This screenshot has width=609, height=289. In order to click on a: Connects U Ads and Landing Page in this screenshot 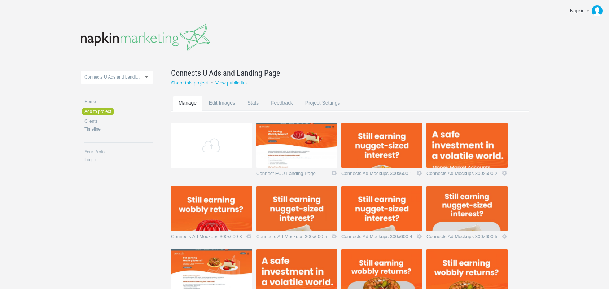, I will do `click(341, 73)`.